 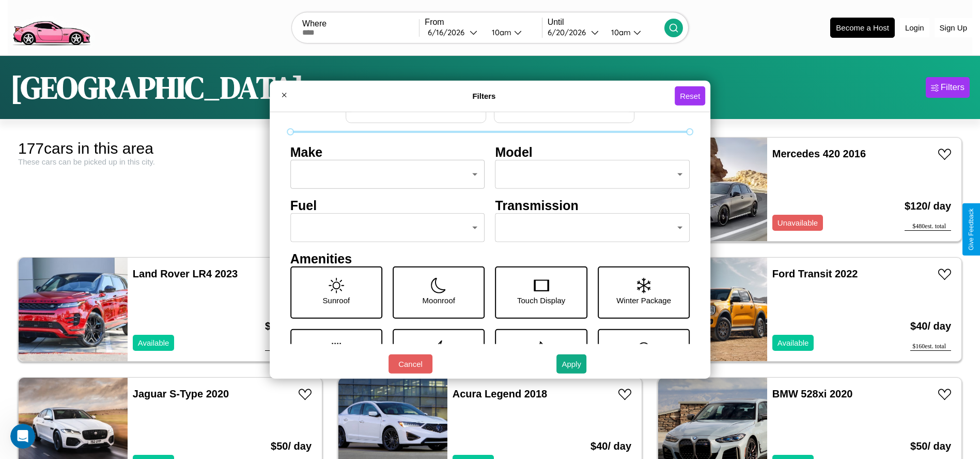 I want to click on p: Unavailable, so click(x=798, y=223).